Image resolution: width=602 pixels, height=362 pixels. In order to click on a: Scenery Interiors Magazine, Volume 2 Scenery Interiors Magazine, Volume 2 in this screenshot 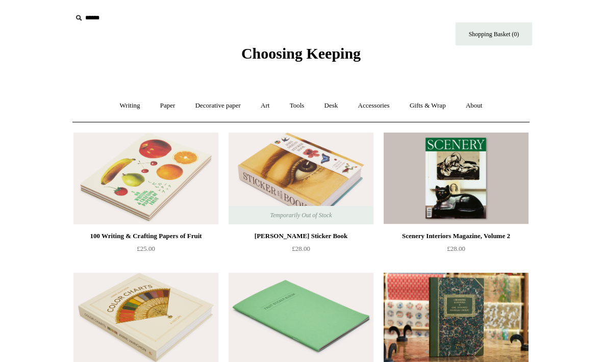, I will do `click(456, 178)`.